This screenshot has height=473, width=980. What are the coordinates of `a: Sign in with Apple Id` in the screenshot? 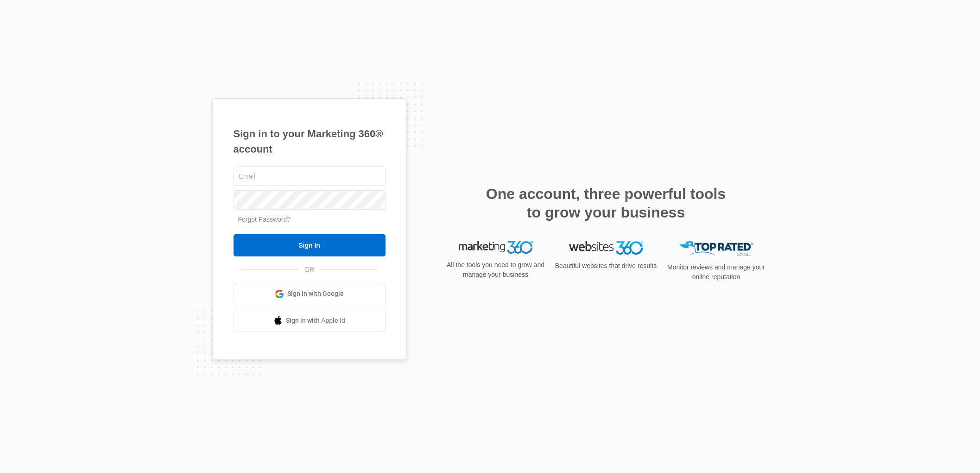 It's located at (309, 320).